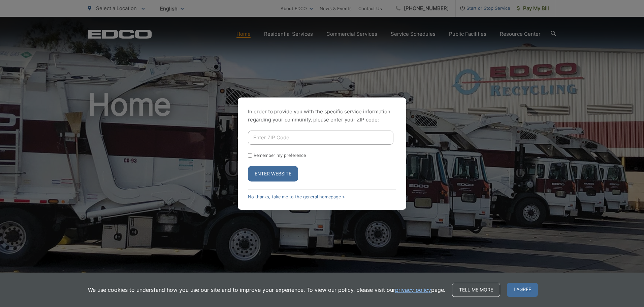 The image size is (644, 307). What do you see at coordinates (273, 174) in the screenshot?
I see `button: Enter Website` at bounding box center [273, 174].